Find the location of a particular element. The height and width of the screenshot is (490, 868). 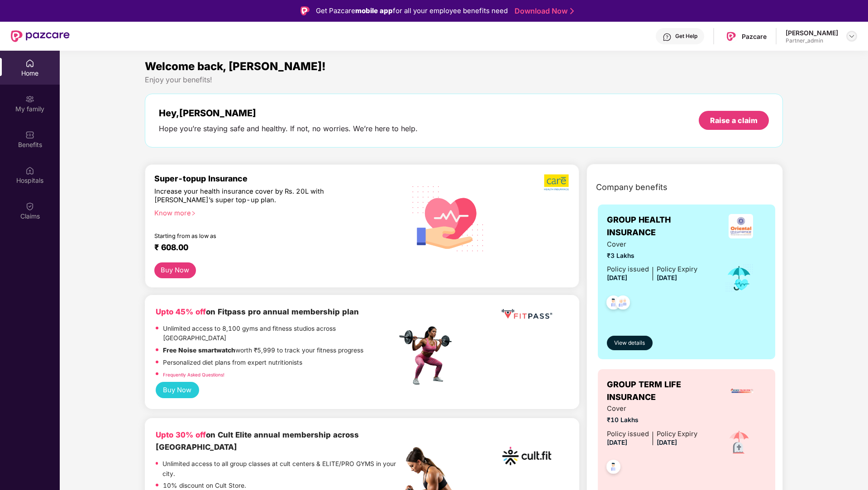

img: svg+xml;base64,PHN2ZyB4bWxucz0iaHR0cDovL3d3dy53My5vcmcvMjAwMC9zdmciIHhtbG5zOnhsaW5rPSJodHRwOi8vd3... is located at coordinates (448, 218).